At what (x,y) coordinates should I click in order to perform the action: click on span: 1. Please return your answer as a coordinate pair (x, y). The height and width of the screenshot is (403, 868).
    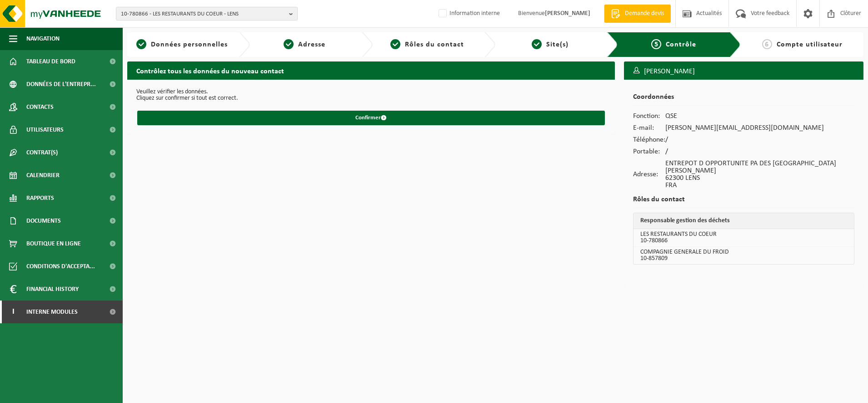
    Looking at the image, I should click on (141, 44).